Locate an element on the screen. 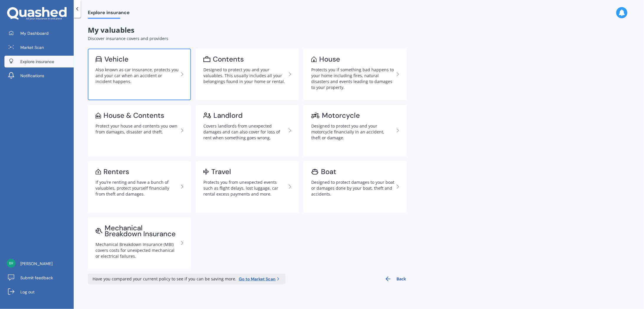 This screenshot has height=309, width=644. a: RentersIf you’re renting and have a bunch of valuables, protect yourself financially from theft a... is located at coordinates (139, 187).